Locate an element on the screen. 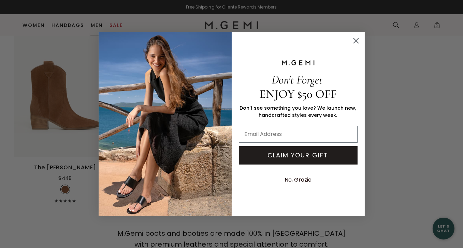  img: M.GEMI is located at coordinates (298, 63).